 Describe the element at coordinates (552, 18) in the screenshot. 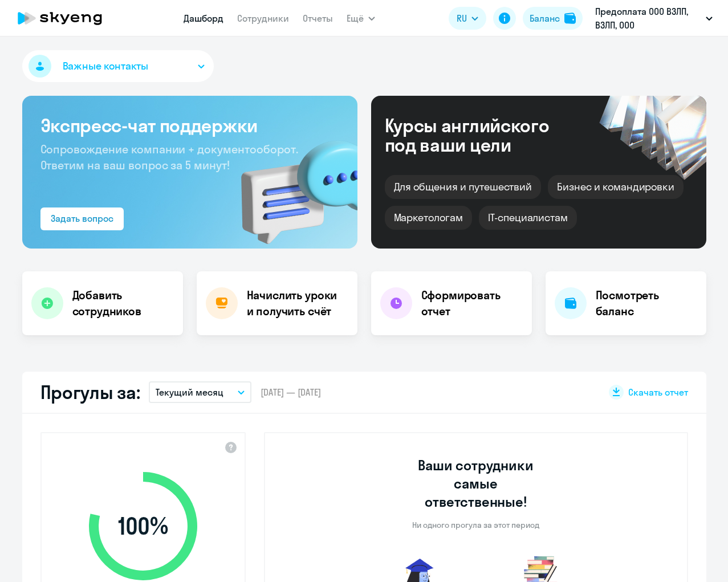

I see `a: Балансbalance` at that location.